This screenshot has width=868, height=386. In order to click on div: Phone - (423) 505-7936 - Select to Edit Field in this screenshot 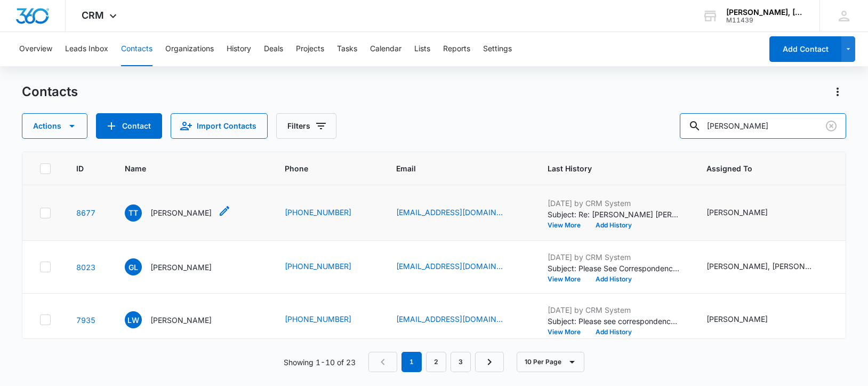, I will do `click(327, 267)`.